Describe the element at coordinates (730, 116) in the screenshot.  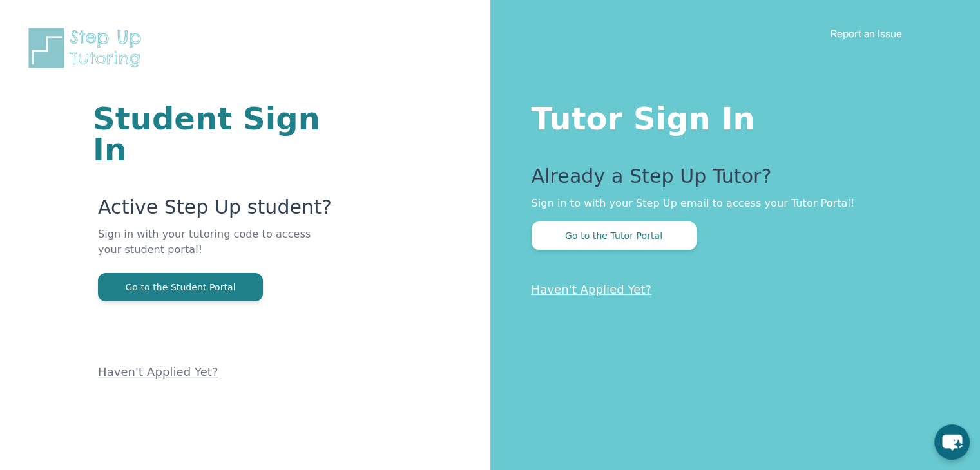
I see `h1: Tutor Sign In` at that location.